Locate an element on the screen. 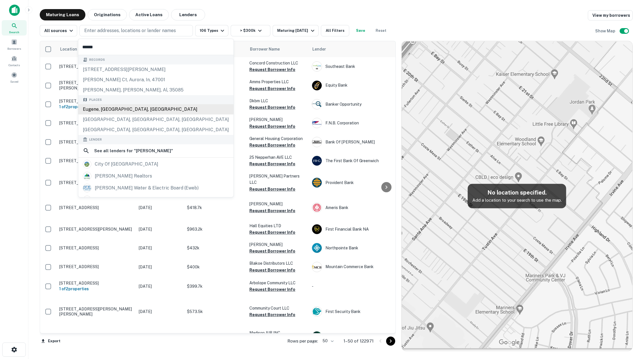 The height and width of the screenshot is (359, 644). p: Dkbm LLC is located at coordinates (277, 101).